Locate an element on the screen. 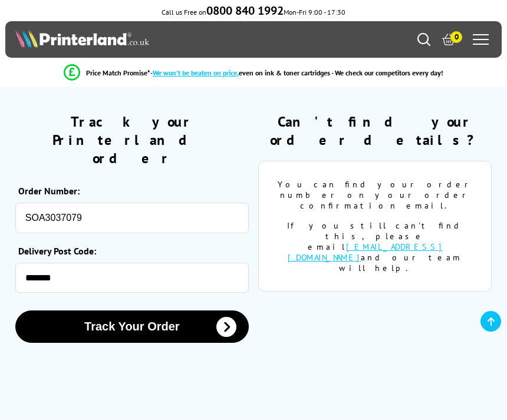 The height and width of the screenshot is (420, 507). div: If you still can't find this, please email and our team will help. is located at coordinates (375, 247).